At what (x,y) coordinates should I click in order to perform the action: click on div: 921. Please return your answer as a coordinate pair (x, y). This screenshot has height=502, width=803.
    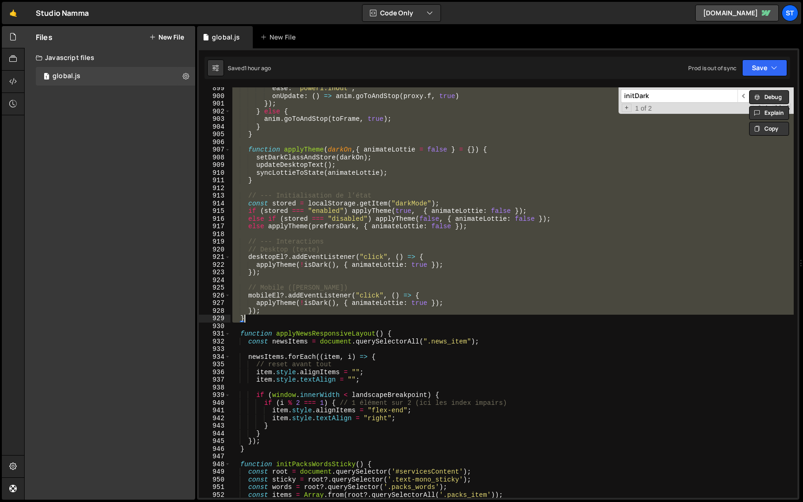
    Looking at the image, I should click on (215, 257).